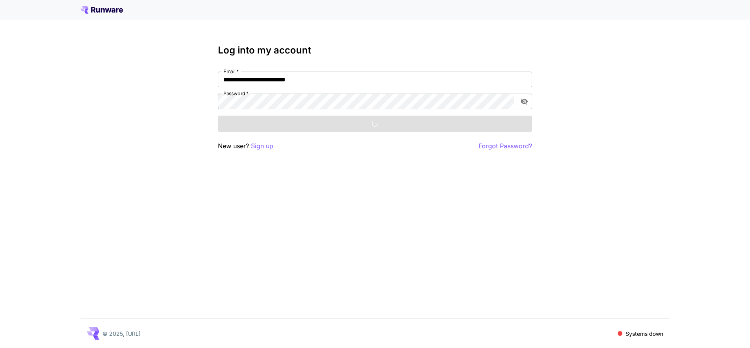 The height and width of the screenshot is (348, 750). Describe the element at coordinates (246, 146) in the screenshot. I see `p: New user?` at that location.